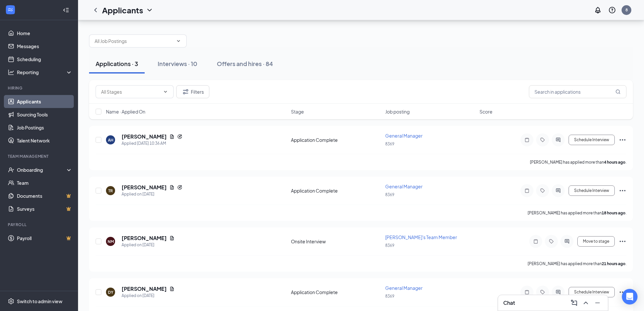  What do you see at coordinates (66, 10) in the screenshot?
I see `svg: Collapse` at bounding box center [66, 10].